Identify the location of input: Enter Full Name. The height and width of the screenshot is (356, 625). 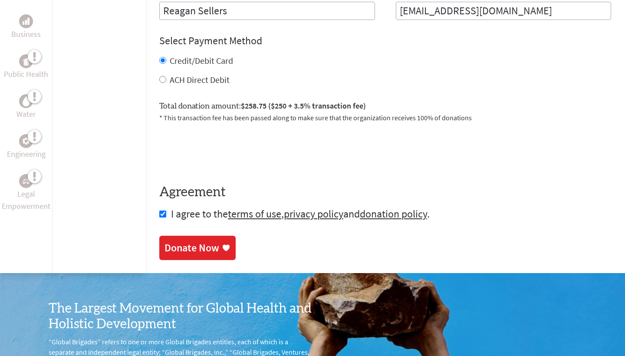
(267, 11).